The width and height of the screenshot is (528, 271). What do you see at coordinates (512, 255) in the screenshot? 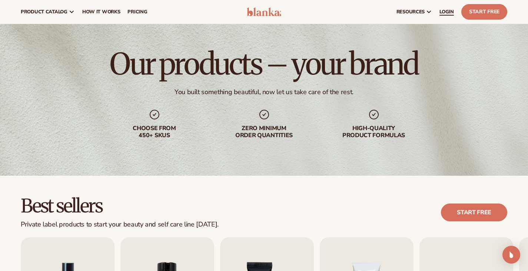
I see `div: Open Intercom Messenger` at bounding box center [512, 255].